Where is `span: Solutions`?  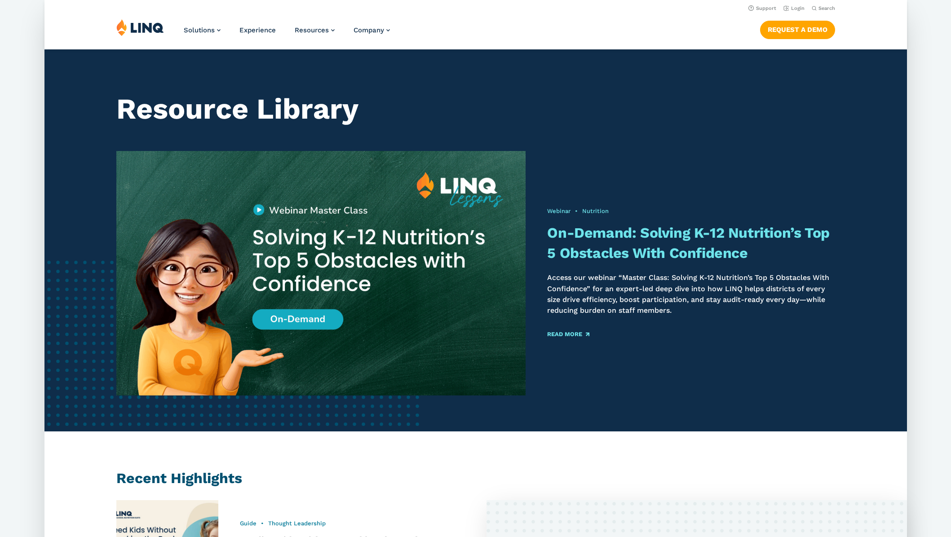 span: Solutions is located at coordinates (199, 30).